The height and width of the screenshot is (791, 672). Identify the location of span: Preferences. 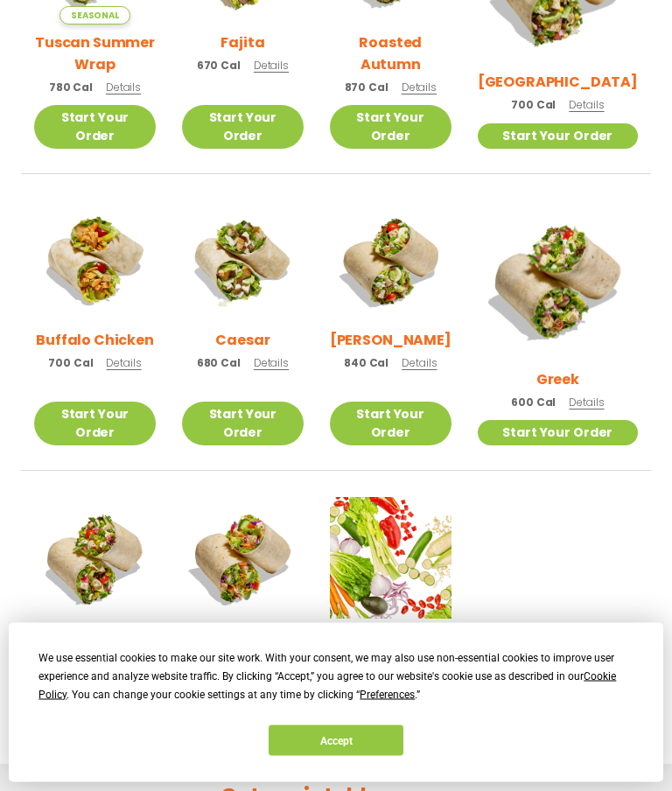
(386, 695).